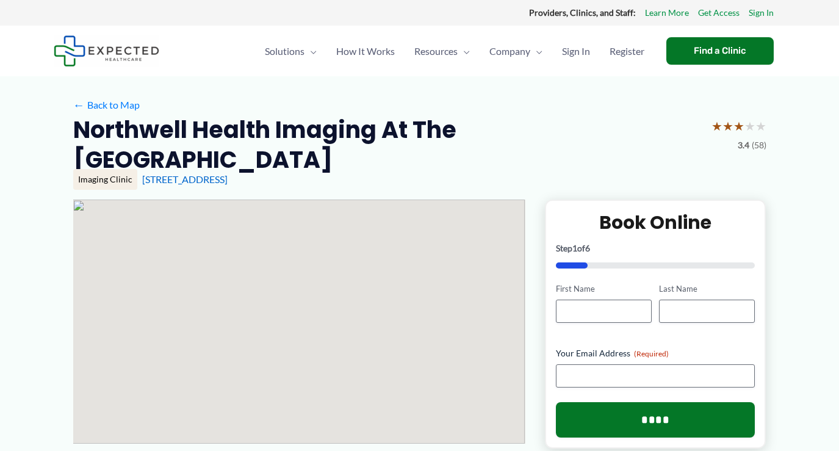 This screenshot has width=839, height=451. I want to click on span: Solutions, so click(284, 51).